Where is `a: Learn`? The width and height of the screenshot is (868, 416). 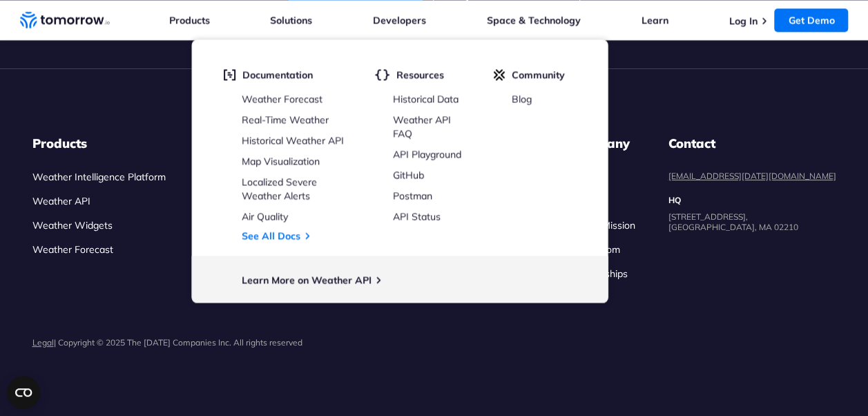
a: Learn is located at coordinates (655, 20).